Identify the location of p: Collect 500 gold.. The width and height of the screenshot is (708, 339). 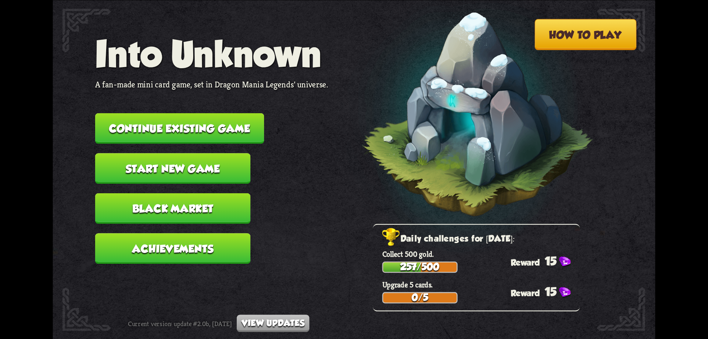
(481, 254).